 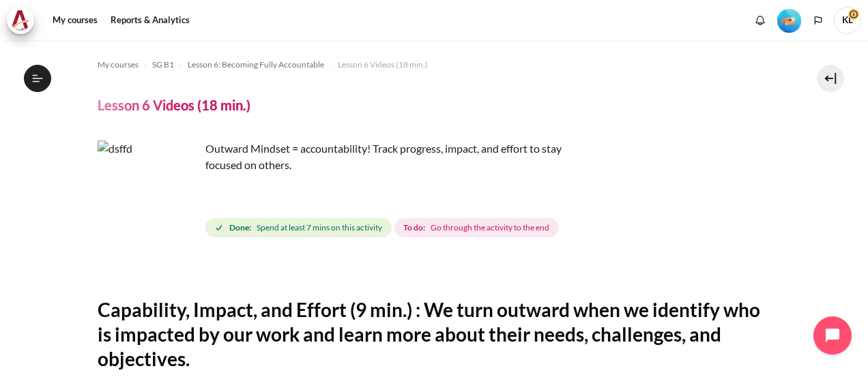 I want to click on a: Lesson 6: Becoming Fully Accountable, so click(x=256, y=65).